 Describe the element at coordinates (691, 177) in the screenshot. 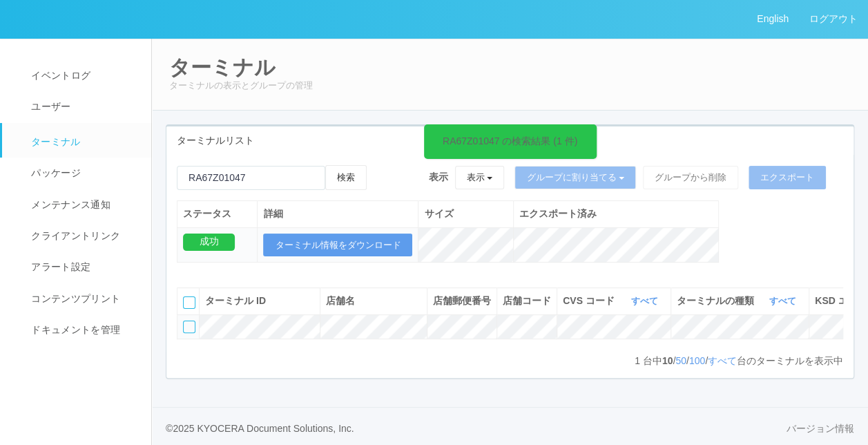

I see `button: グループから削除` at that location.